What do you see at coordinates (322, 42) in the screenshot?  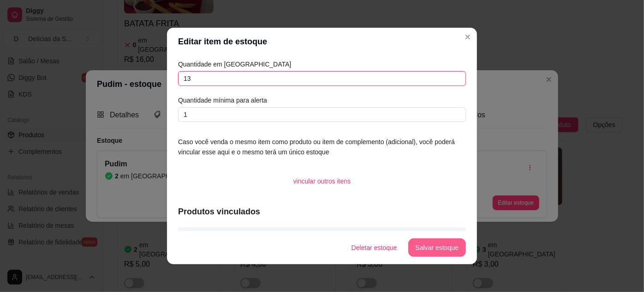 I see `header: Editar item de estoque` at bounding box center [322, 42].